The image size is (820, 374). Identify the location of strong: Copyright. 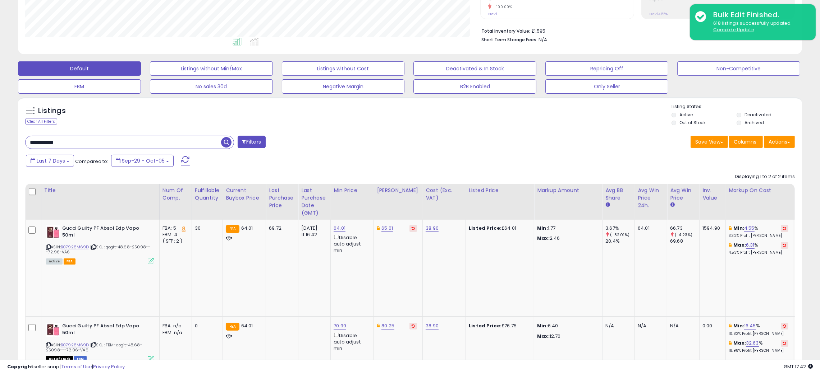
(20, 367).